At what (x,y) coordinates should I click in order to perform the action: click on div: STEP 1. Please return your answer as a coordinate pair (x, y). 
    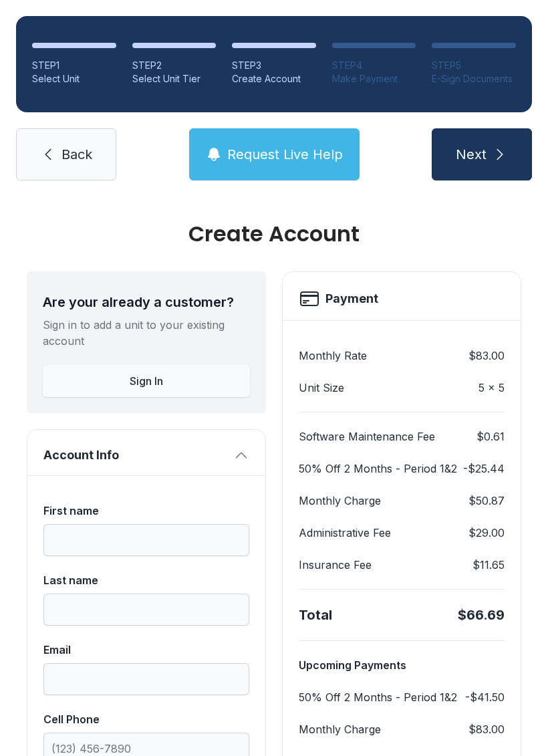
    Looking at the image, I should click on (74, 66).